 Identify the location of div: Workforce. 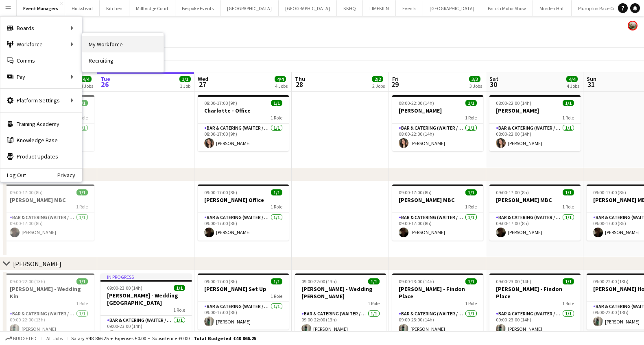
(41, 44).